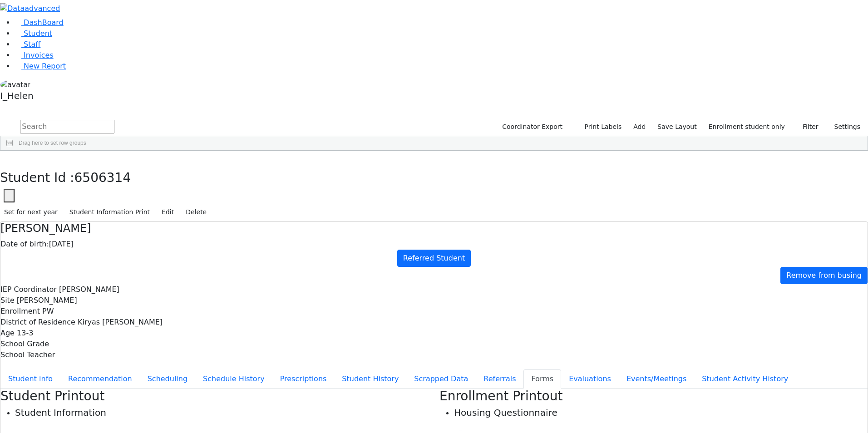  I want to click on span: PW, so click(48, 311).